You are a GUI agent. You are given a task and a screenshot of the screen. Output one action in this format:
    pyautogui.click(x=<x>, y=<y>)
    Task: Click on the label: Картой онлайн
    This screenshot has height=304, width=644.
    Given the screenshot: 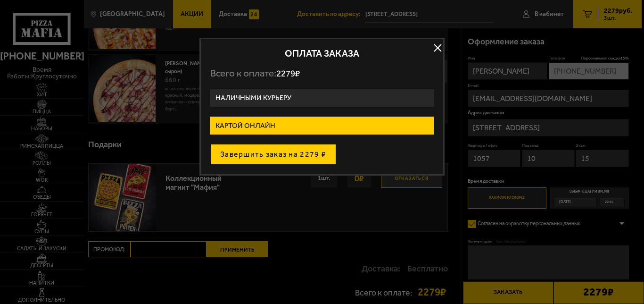 What is the action you would take?
    pyautogui.click(x=322, y=125)
    